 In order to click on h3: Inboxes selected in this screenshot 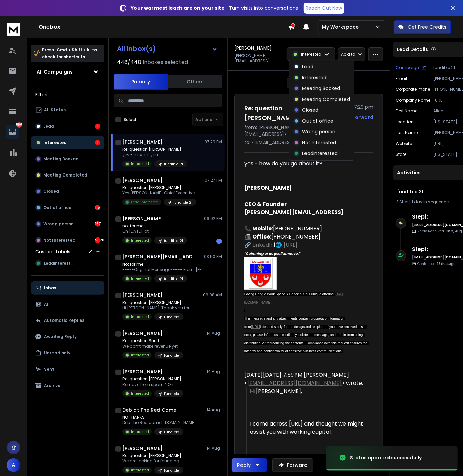, I will do `click(165, 62)`.